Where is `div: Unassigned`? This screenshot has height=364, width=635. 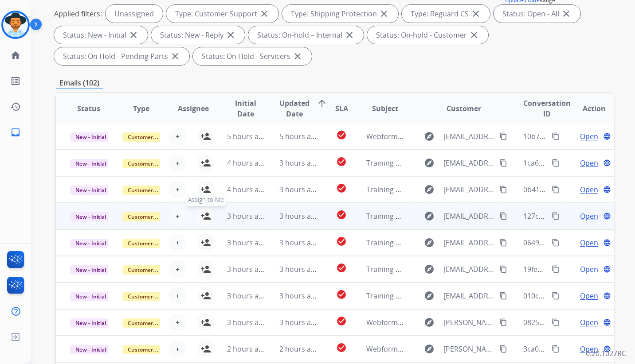 div: Unassigned is located at coordinates (134, 13).